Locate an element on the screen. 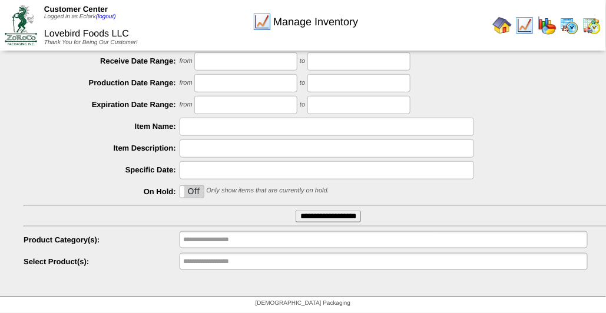  label: Production Date Range: is located at coordinates (101, 82).